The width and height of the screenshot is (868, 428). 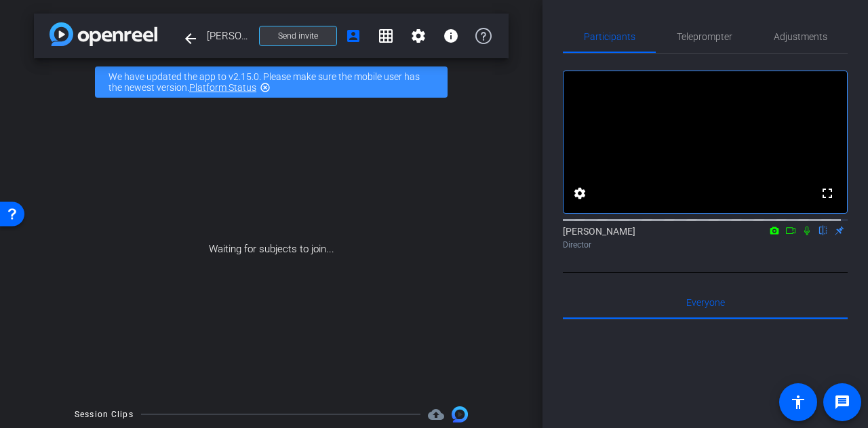 What do you see at coordinates (609, 36) in the screenshot?
I see `span: Participants` at bounding box center [609, 36].